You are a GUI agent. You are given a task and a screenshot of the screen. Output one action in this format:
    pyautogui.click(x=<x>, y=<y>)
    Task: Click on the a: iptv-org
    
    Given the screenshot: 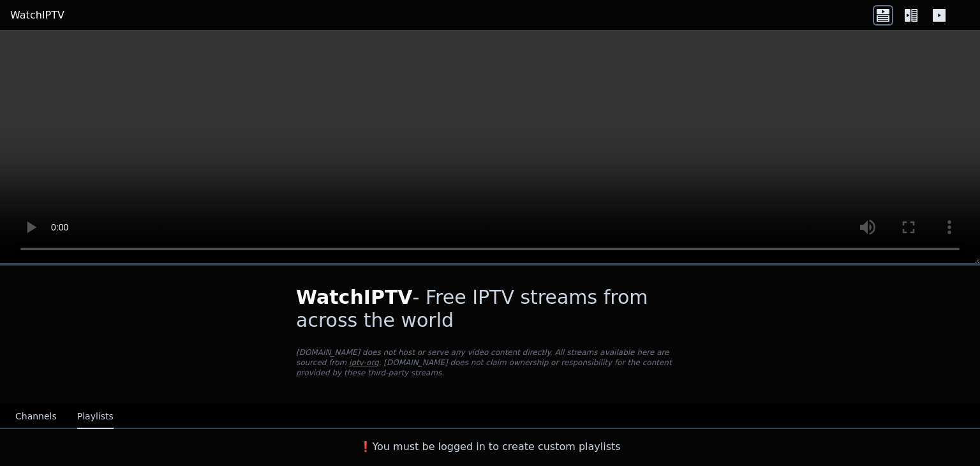 What is the action you would take?
    pyautogui.click(x=364, y=362)
    